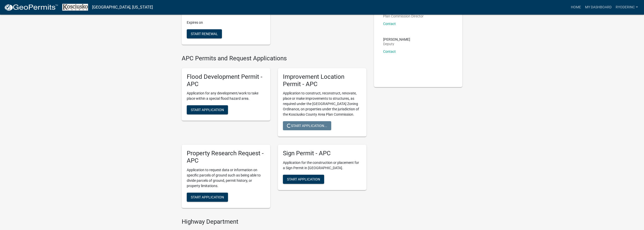 This screenshot has height=230, width=644. What do you see at coordinates (274, 58) in the screenshot?
I see `h4: APC Permits and Request Applications` at bounding box center [274, 58].